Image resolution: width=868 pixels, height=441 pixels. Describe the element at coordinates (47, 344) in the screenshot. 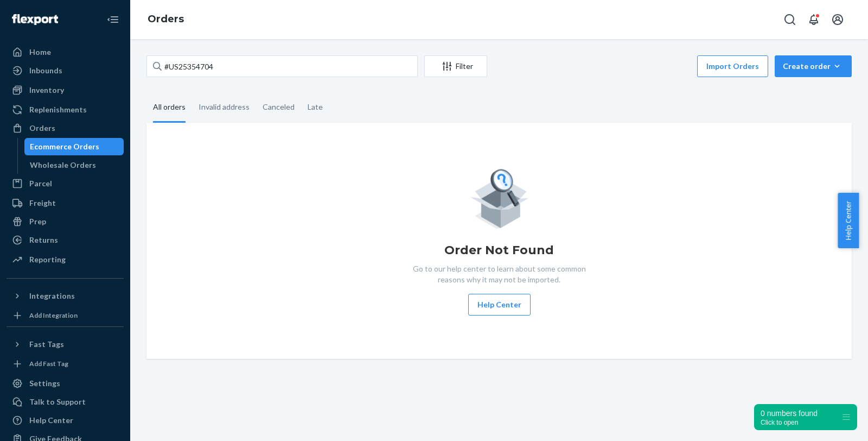

I see `div: Fast Tags` at that location.